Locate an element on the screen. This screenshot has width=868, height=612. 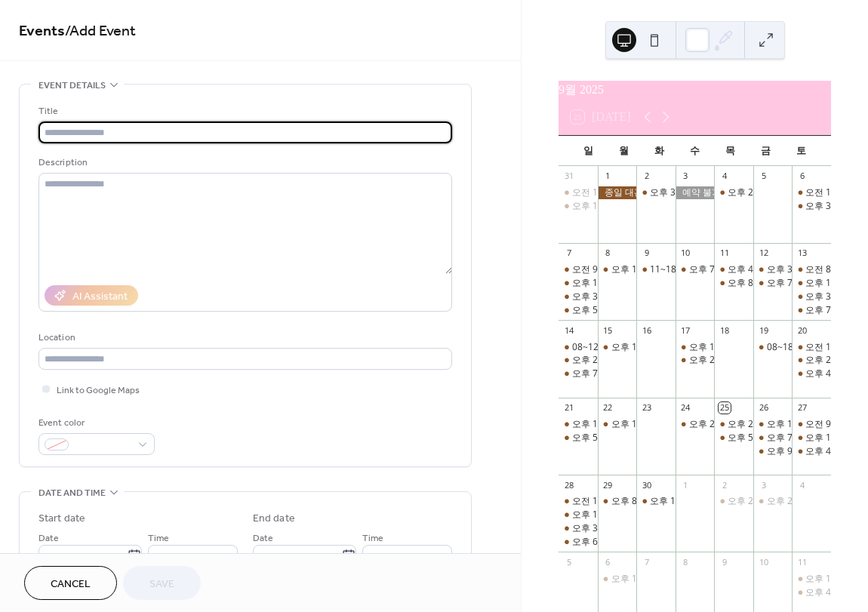
div: 오후 12~2, 마**23 is located at coordinates (727, 347).